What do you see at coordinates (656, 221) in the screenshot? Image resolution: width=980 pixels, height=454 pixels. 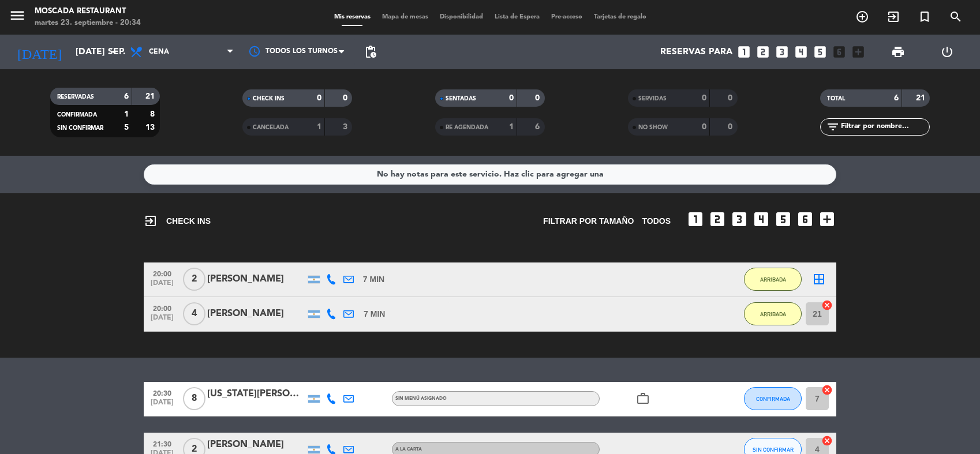 I see `span: TODOS` at bounding box center [656, 221].